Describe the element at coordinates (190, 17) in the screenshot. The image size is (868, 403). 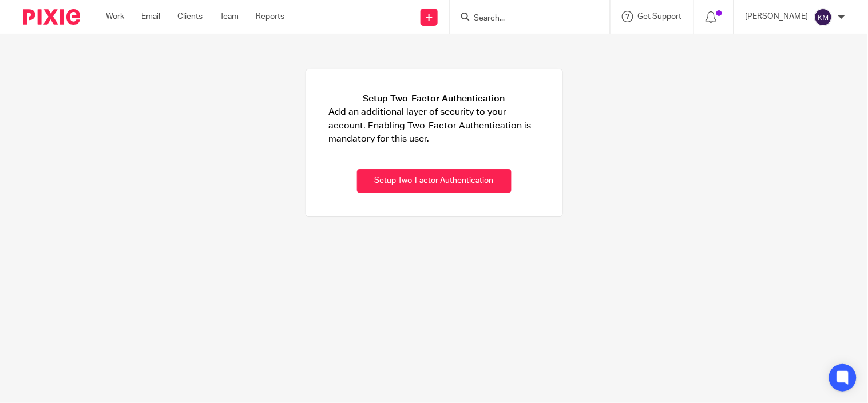
I see `a: Clients` at that location.